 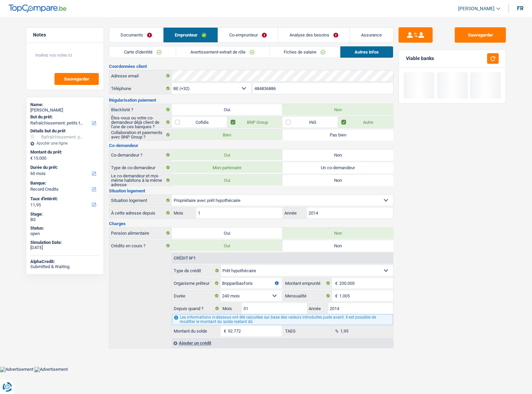 I want to click on input: 401020304, so click(x=323, y=88).